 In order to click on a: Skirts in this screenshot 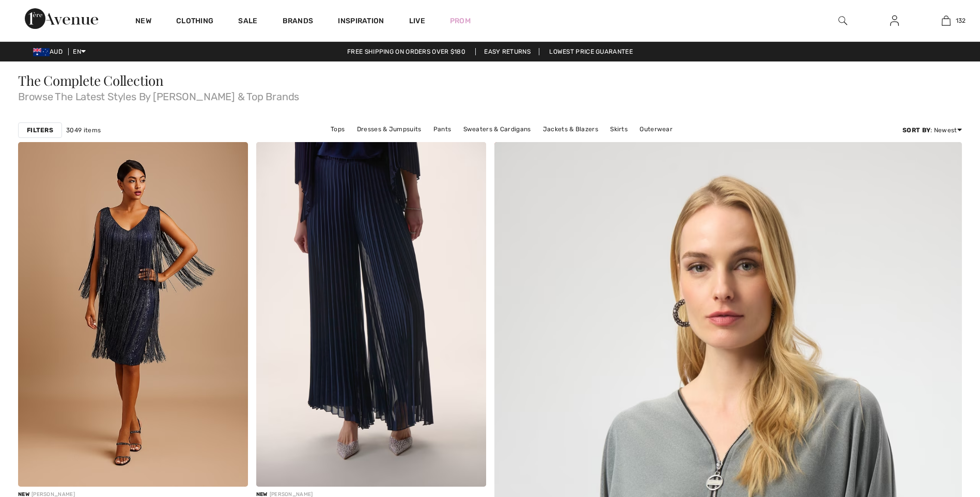, I will do `click(619, 129)`.